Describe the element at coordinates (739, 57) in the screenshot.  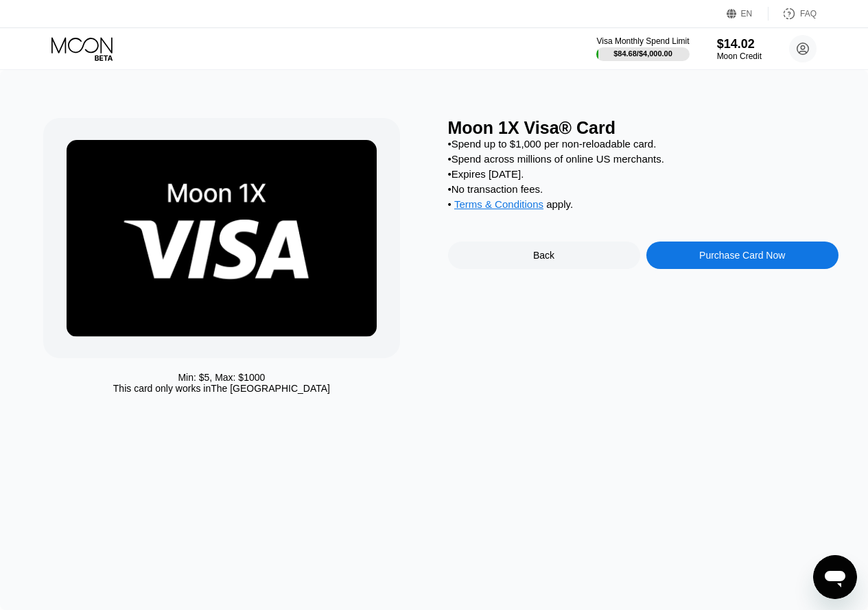
I see `div: Moon Credit` at that location.